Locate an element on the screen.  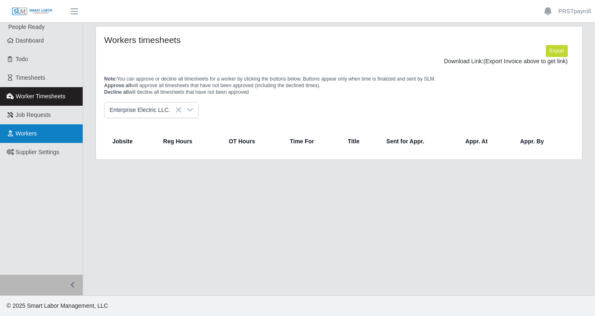
span: Decline all is located at coordinates (116, 92).